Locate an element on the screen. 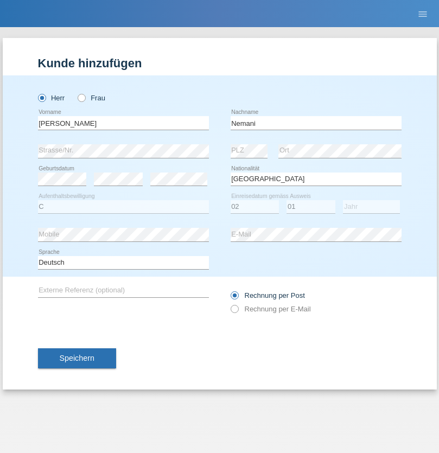  span: Speichern is located at coordinates (77, 358).